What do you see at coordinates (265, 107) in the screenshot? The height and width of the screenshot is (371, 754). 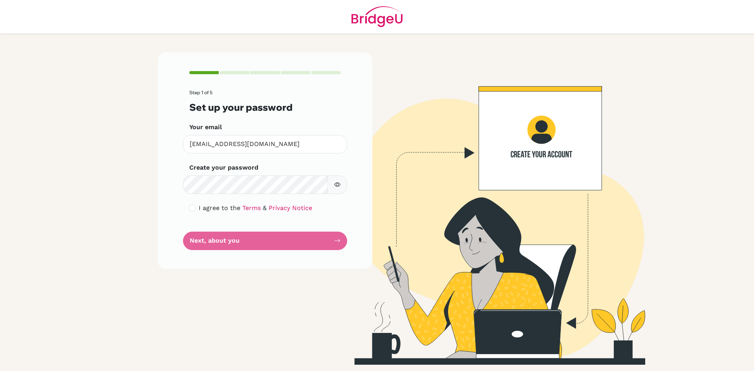 I see `h3: Set up your password` at bounding box center [265, 107].